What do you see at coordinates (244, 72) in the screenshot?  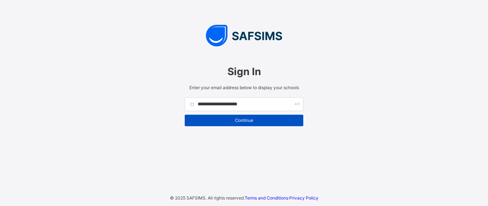 I see `span: Sign In` at bounding box center [244, 72].